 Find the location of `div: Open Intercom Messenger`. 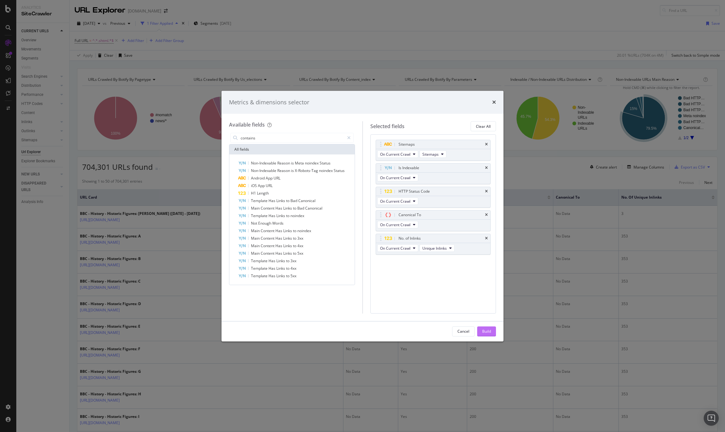

div: Open Intercom Messenger is located at coordinates (711, 418).